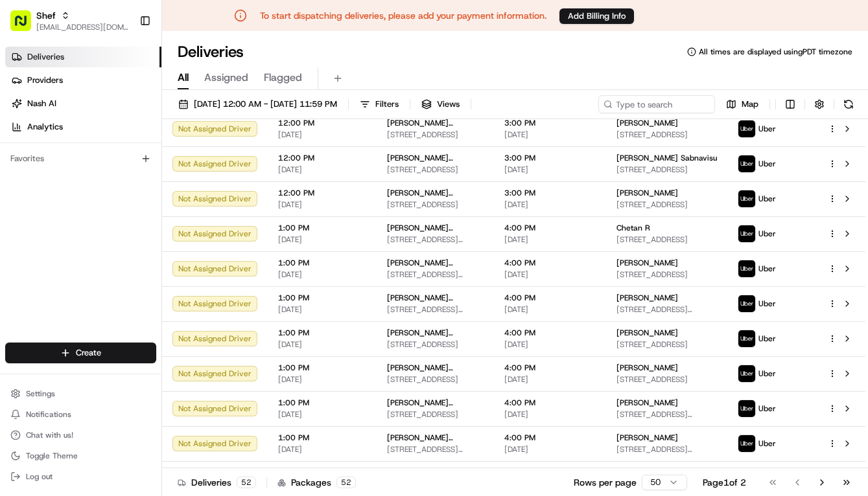 This screenshot has height=496, width=868. Describe the element at coordinates (219, 174) in the screenshot. I see `button: See all` at that location.